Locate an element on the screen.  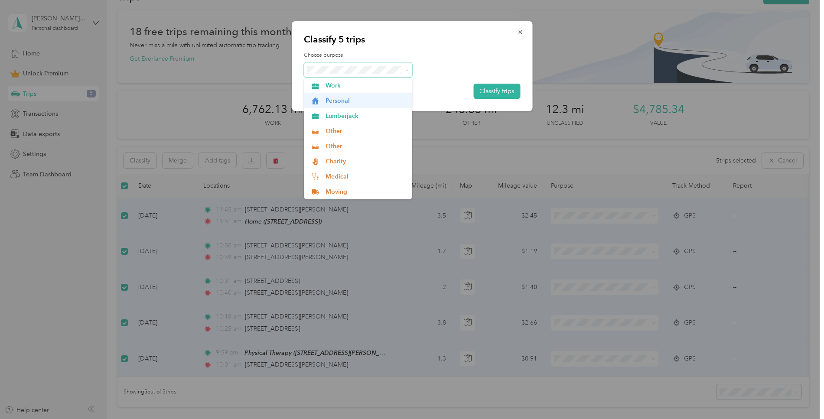
button: Classify trips is located at coordinates (497, 91).